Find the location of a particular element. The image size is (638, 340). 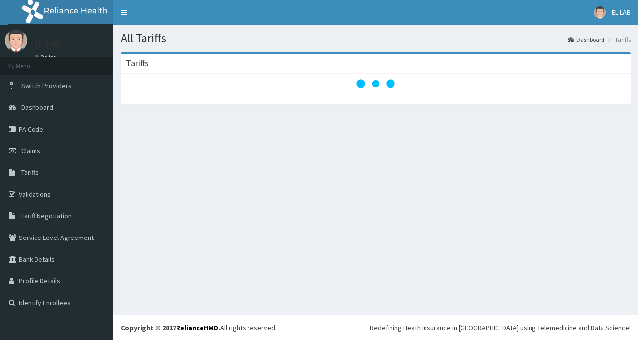

span: Tariffs is located at coordinates (30, 173).